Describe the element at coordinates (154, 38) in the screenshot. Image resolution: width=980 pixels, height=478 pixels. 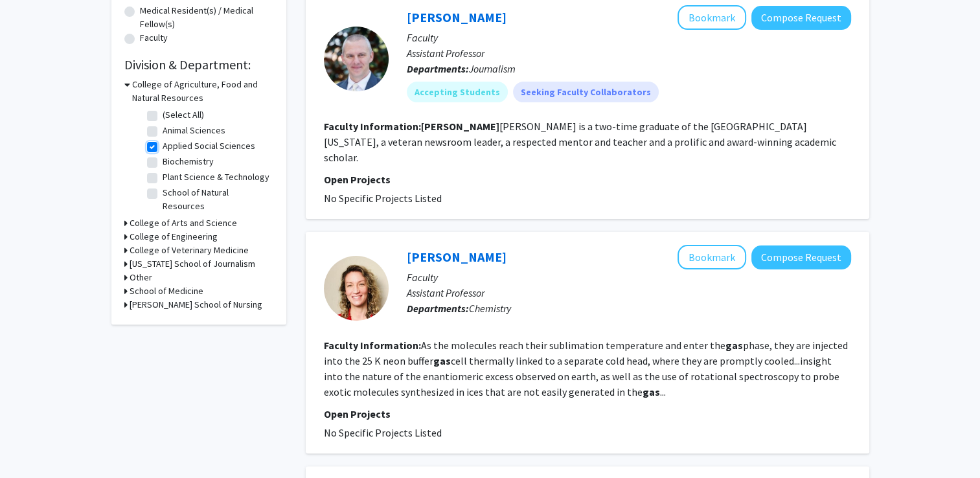
I see `label: Faculty` at that location.